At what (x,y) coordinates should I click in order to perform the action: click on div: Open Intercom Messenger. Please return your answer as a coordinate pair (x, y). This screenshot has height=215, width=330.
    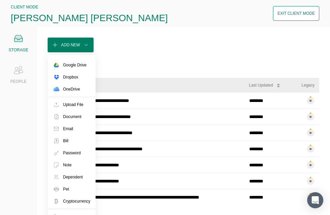
    Looking at the image, I should click on (316, 200).